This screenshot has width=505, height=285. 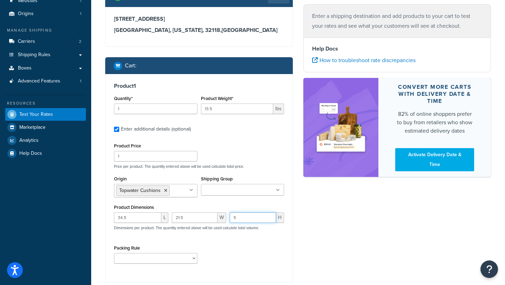 What do you see at coordinates (46, 153) in the screenshot?
I see `a: Help Docs` at bounding box center [46, 153].